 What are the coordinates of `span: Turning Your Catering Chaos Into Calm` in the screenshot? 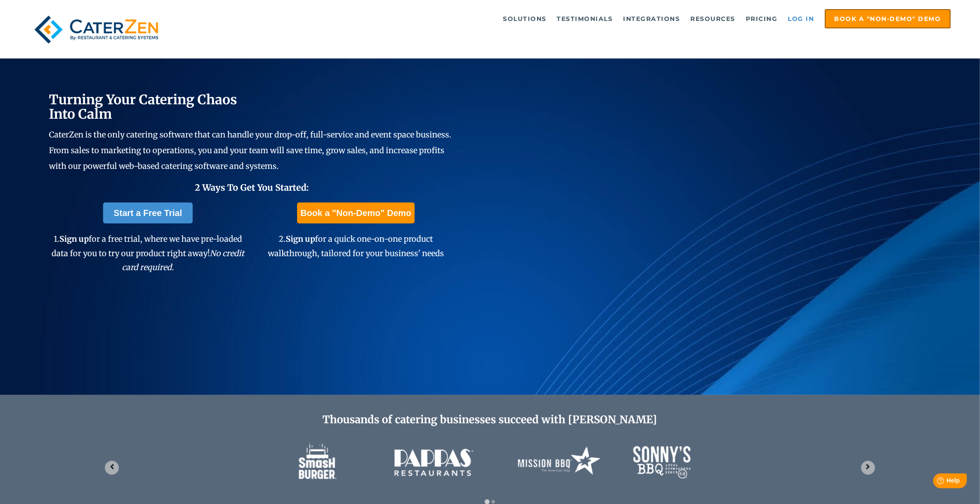 It's located at (143, 106).